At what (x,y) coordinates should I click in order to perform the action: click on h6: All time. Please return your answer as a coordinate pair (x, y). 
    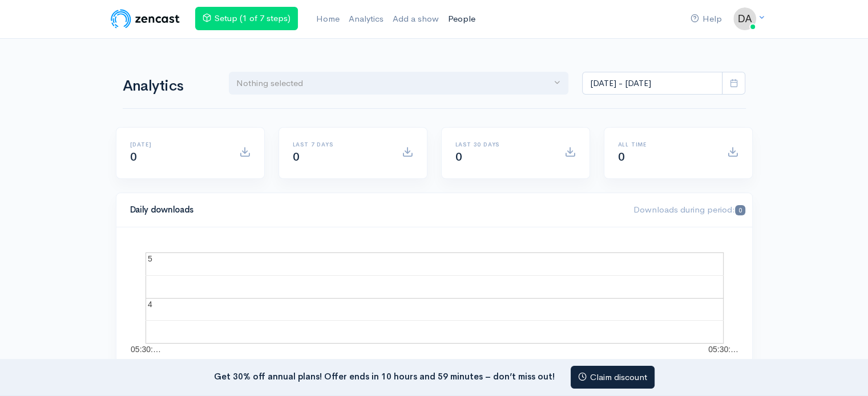
    Looking at the image, I should click on (665, 144).